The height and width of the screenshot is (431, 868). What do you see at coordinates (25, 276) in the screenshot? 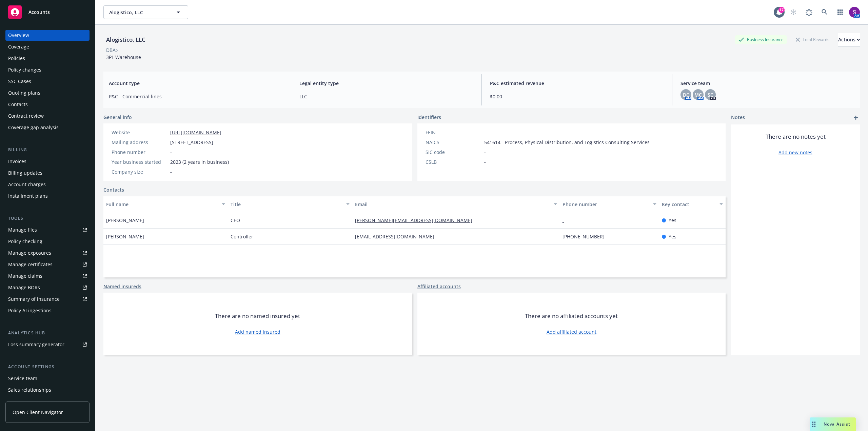
I see `div: Manage claims` at bounding box center [25, 276].